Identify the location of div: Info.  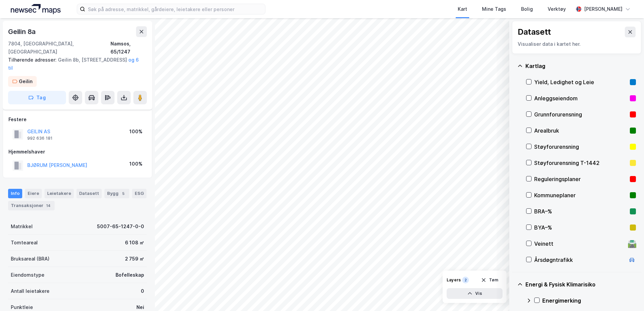
(15, 194).